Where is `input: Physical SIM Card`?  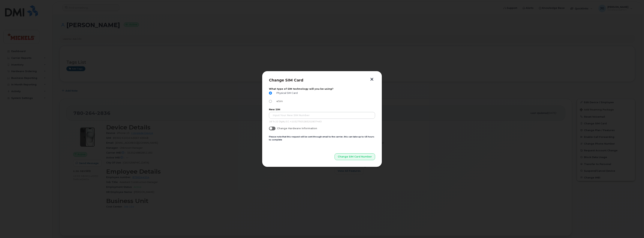 input: Physical SIM Card is located at coordinates (270, 93).